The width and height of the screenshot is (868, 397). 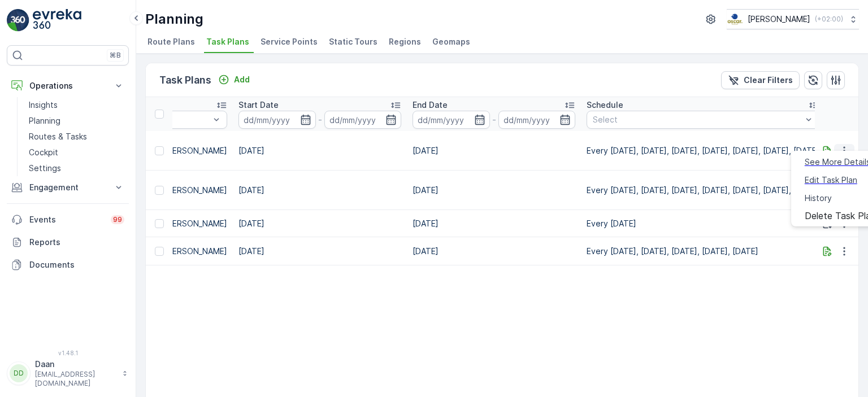 I want to click on a: Insights, so click(x=77, y=105).